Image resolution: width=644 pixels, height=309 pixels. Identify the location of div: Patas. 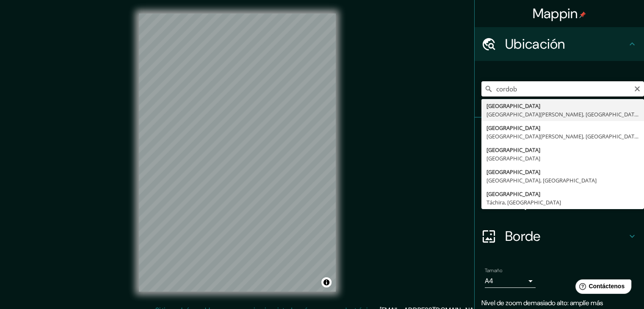
(560, 134).